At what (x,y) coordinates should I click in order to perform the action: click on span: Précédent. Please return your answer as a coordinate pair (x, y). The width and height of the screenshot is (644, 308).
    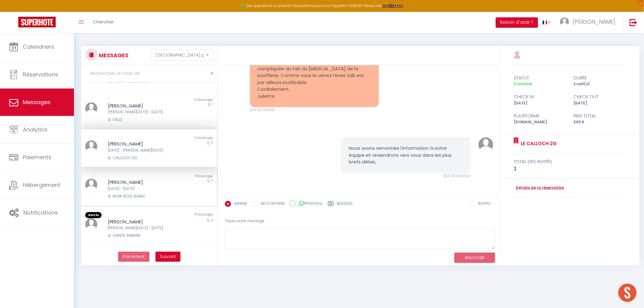
    Looking at the image, I should click on (134, 256).